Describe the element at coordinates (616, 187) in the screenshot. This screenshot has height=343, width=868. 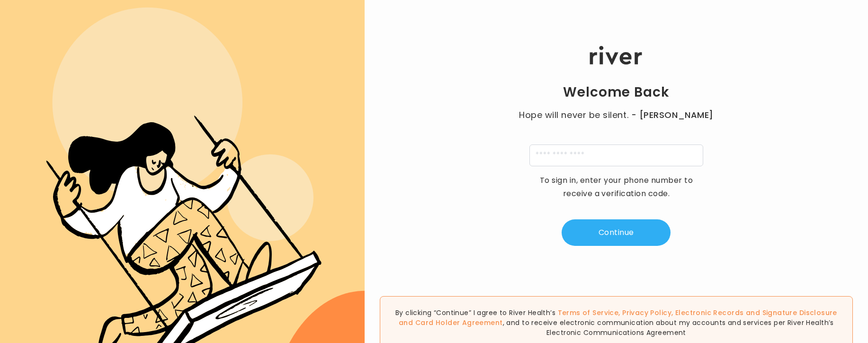
I see `p: To sign in, enter your phone number to receive a verification code.` at that location.